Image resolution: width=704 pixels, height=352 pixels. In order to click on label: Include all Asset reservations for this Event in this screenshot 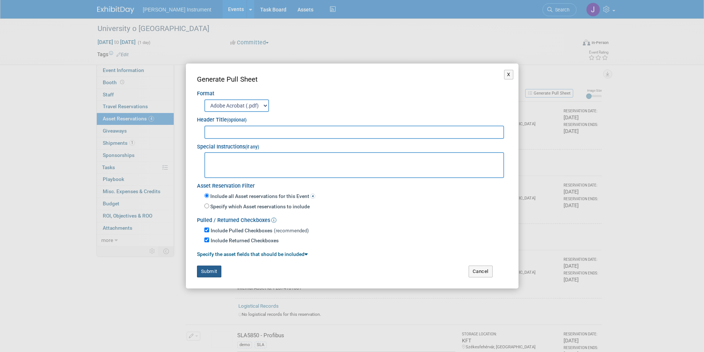, I will do `click(262, 197)`.